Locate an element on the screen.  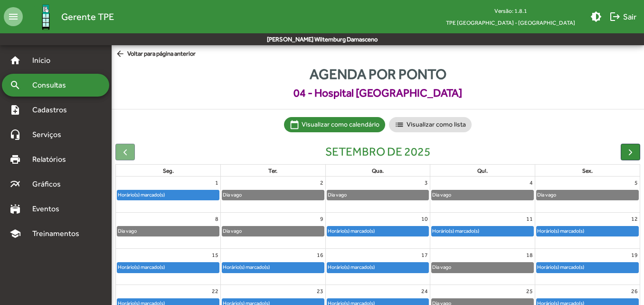
mat-chip: Visualizar como calendário is located at coordinates (334, 125).